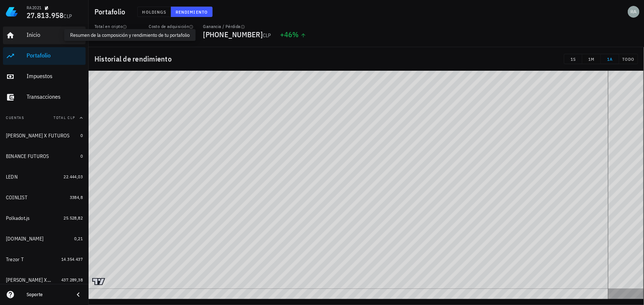 Image resolution: width=644 pixels, height=305 pixels. What do you see at coordinates (154, 12) in the screenshot?
I see `span: Holdings` at bounding box center [154, 12].